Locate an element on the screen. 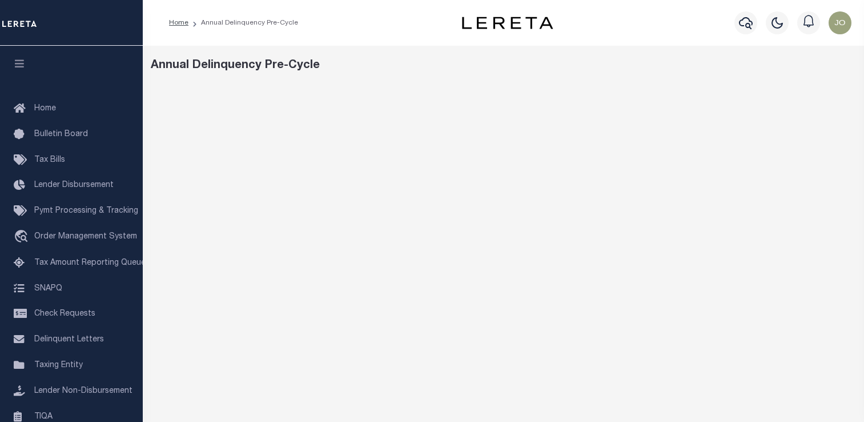 This screenshot has width=864, height=422. span: Taxing Entity is located at coordinates (58, 365).